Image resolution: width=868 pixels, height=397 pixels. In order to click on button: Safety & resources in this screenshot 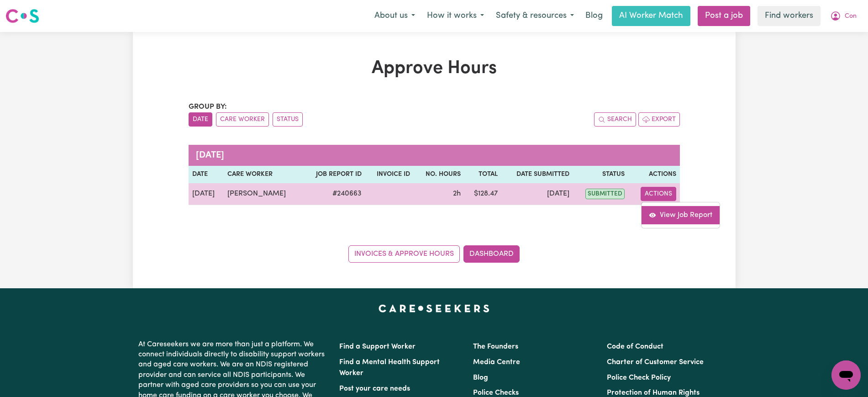, I will do `click(535, 16)`.